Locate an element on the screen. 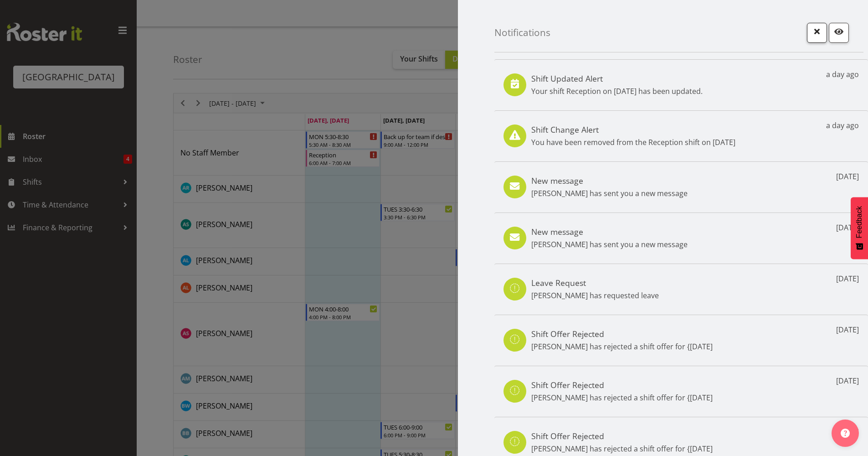  h5: Shift Updated Alert is located at coordinates (617, 78).